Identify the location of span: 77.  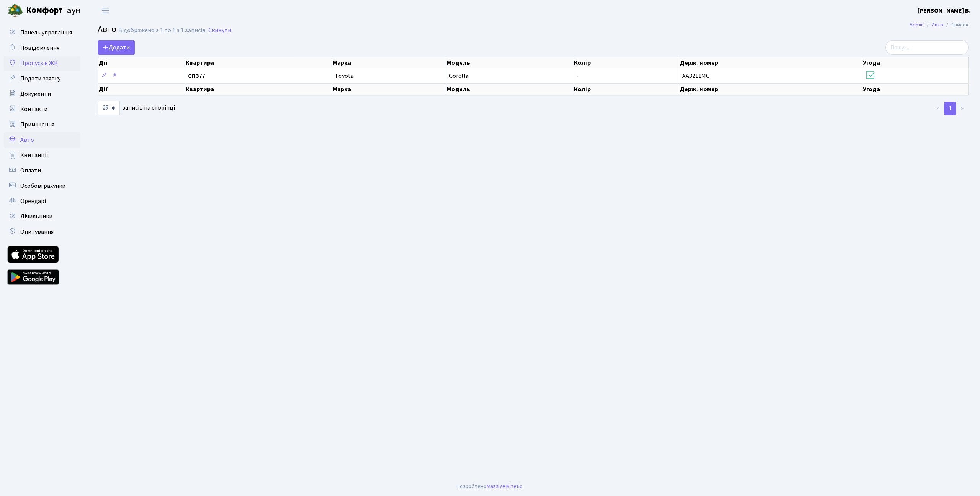
(258, 76).